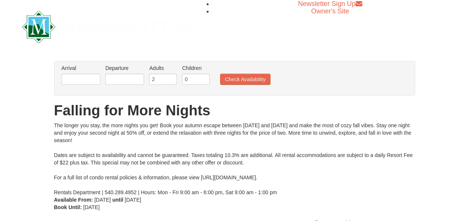 This screenshot has width=469, height=221. Describe the element at coordinates (163, 68) in the screenshot. I see `label: Adults` at that location.